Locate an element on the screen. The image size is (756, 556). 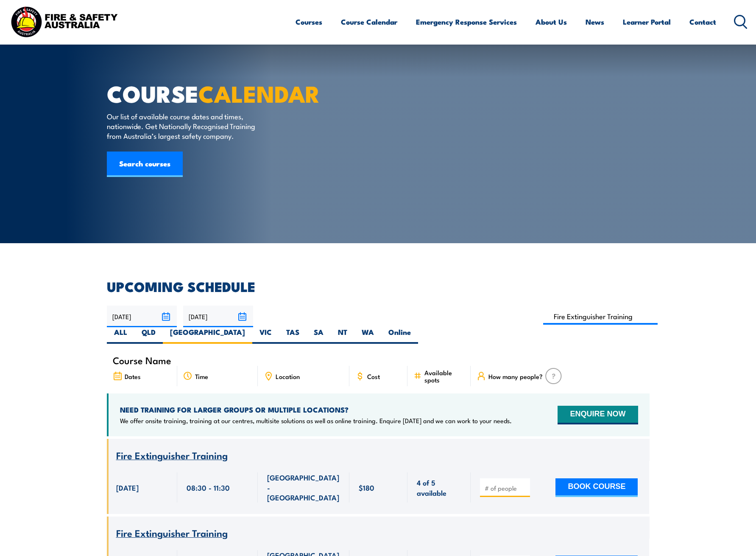
a: Learner Portal is located at coordinates (647, 22).